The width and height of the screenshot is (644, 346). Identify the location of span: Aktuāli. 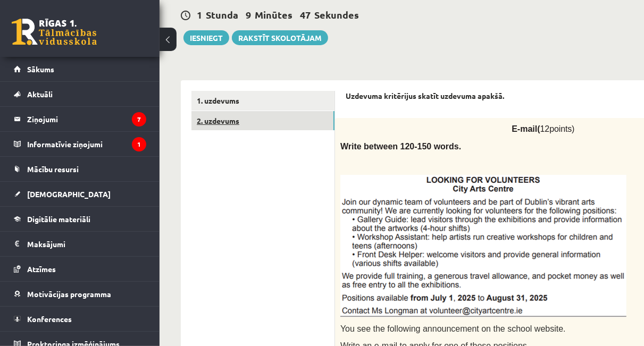
(40, 94).